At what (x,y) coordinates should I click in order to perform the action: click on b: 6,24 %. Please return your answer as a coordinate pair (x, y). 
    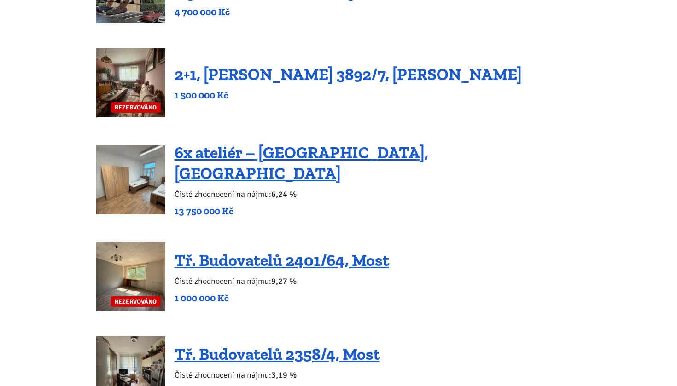
    Looking at the image, I should click on (284, 194).